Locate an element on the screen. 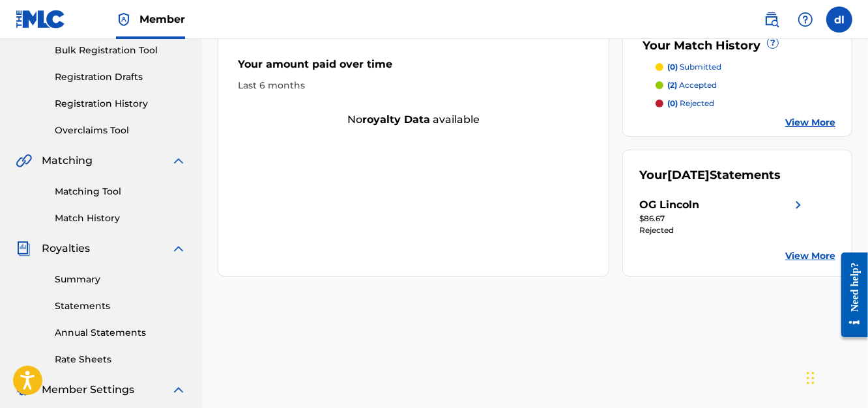 The width and height of the screenshot is (868, 408). div: Chat Widget is located at coordinates (836, 377).